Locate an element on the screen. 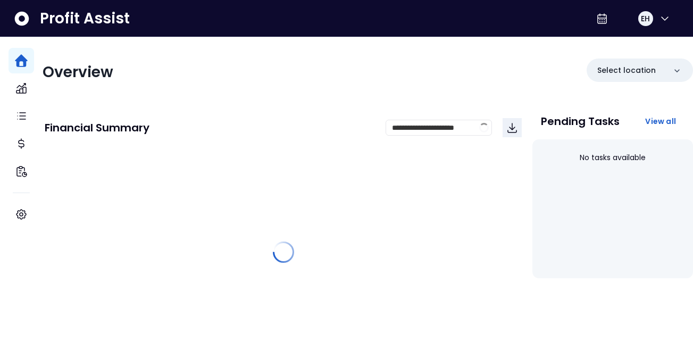  p: Select location is located at coordinates (627, 70).